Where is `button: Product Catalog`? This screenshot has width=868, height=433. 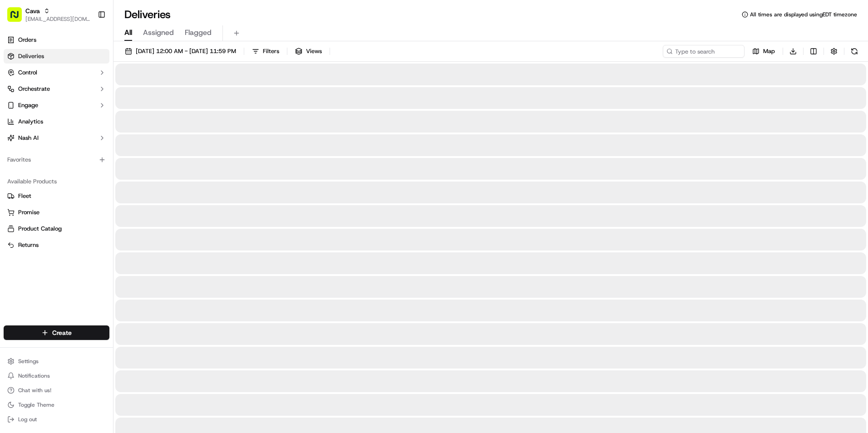 button: Product Catalog is located at coordinates (56, 229).